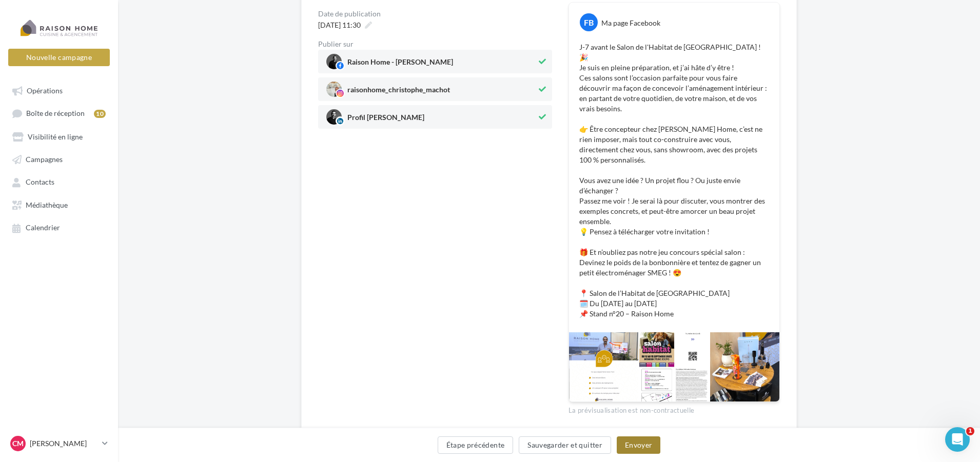  I want to click on a: Contacts, so click(59, 181).